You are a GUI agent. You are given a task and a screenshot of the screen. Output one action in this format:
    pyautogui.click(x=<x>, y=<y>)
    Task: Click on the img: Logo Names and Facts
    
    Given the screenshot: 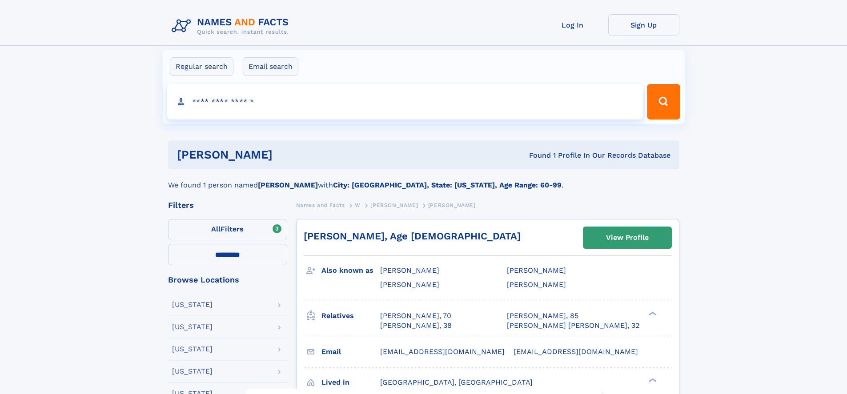 What is the action you would take?
    pyautogui.click(x=232, y=26)
    